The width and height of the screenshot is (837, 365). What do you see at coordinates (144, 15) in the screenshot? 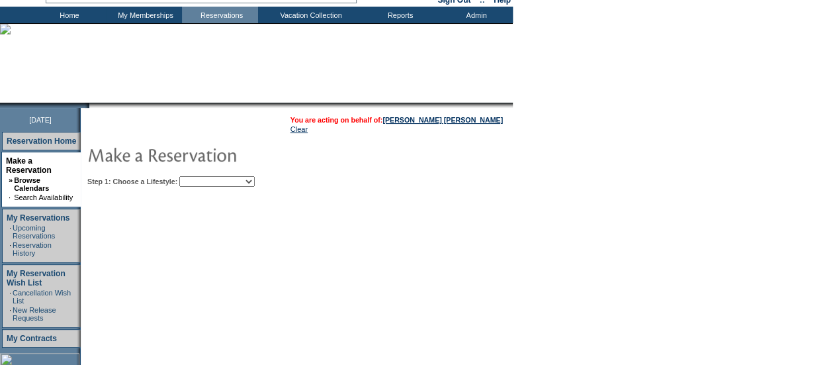
I see `td: My Memberships` at bounding box center [144, 15].